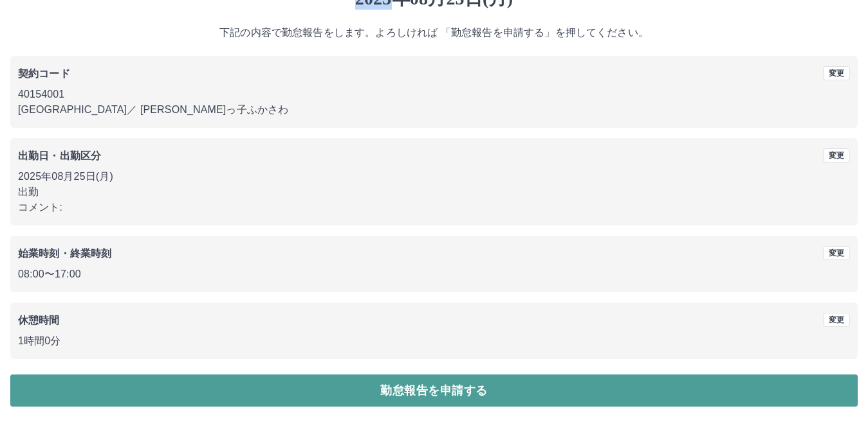 The width and height of the screenshot is (868, 422). What do you see at coordinates (433, 391) in the screenshot?
I see `button: 勤怠報告を申請する` at bounding box center [433, 391].